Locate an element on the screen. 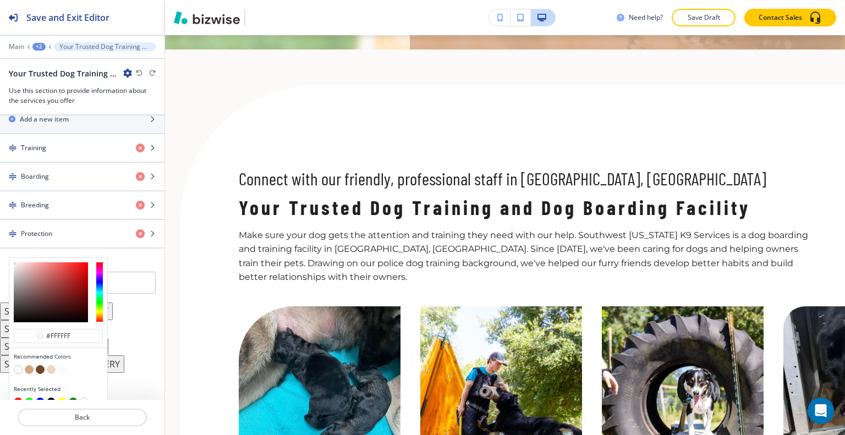 The width and height of the screenshot is (845, 435). h3: Use this section to provide information about the services you offer is located at coordinates (82, 96).